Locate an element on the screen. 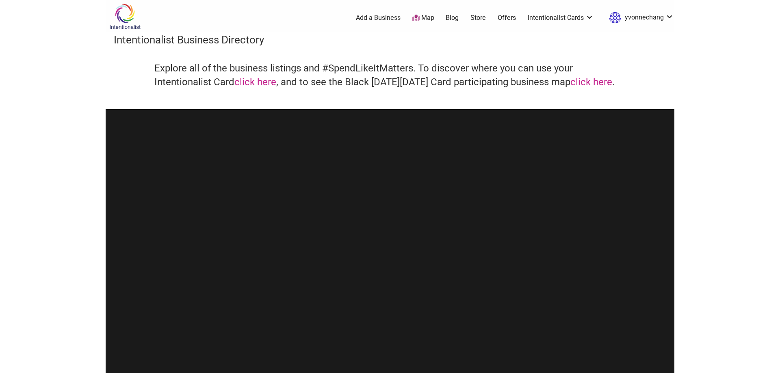 This screenshot has width=780, height=373. a: Offers is located at coordinates (507, 18).